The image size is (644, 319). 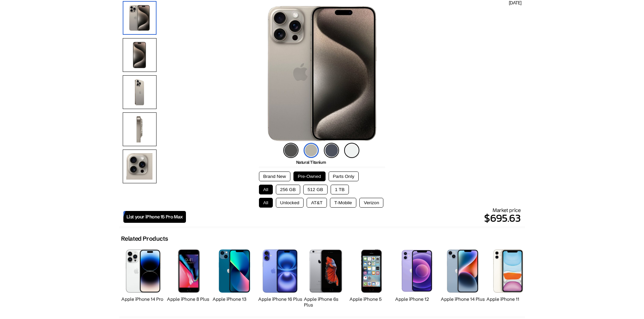 What do you see at coordinates (280, 277) in the screenshot?
I see `a: iPhone 16 Plus Apple iPhone 16 Plus` at bounding box center [280, 277].